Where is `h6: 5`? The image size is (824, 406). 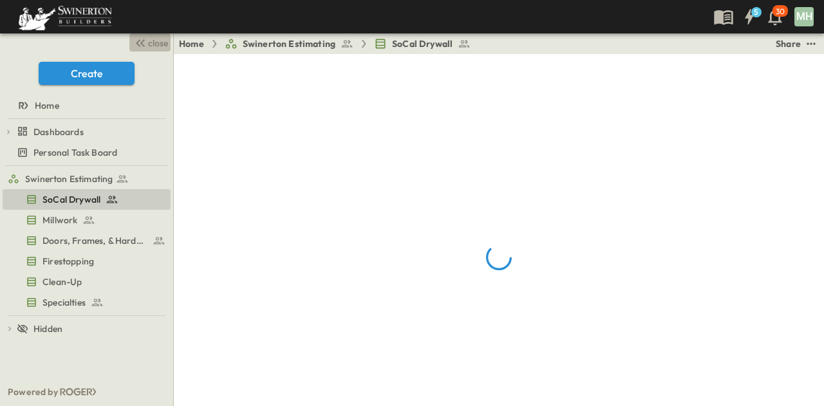
h6: 5 is located at coordinates (756, 12).